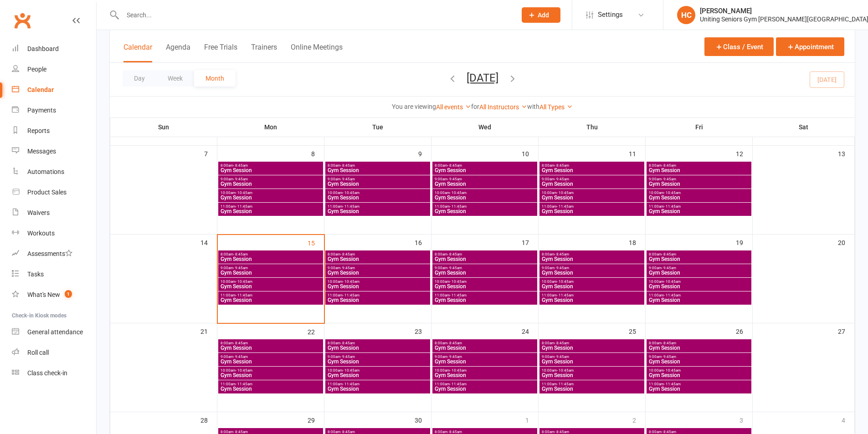  I want to click on div: 7, so click(211, 153).